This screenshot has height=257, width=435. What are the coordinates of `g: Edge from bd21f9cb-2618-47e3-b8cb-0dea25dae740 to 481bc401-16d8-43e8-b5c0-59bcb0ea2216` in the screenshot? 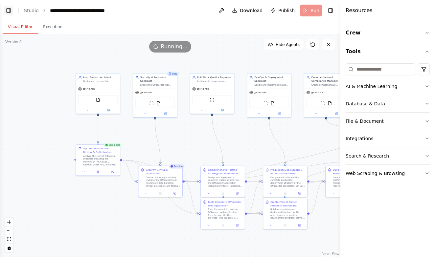 It's located at (157, 142).